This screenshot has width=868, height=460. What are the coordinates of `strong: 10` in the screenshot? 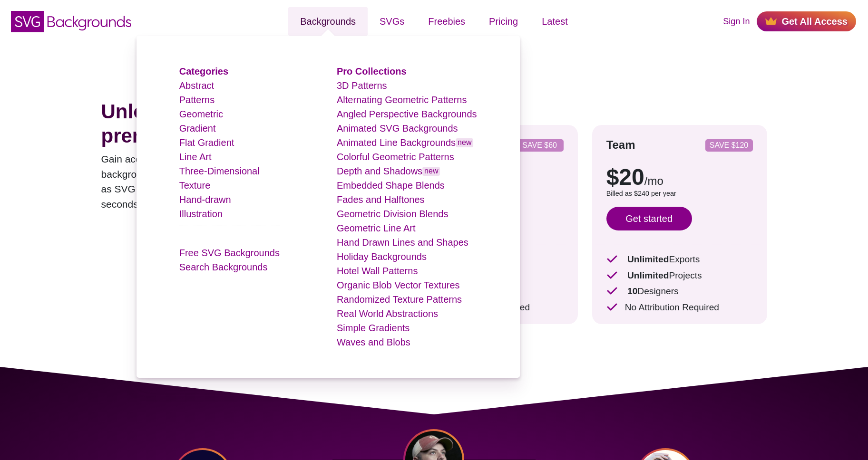 It's located at (632, 291).